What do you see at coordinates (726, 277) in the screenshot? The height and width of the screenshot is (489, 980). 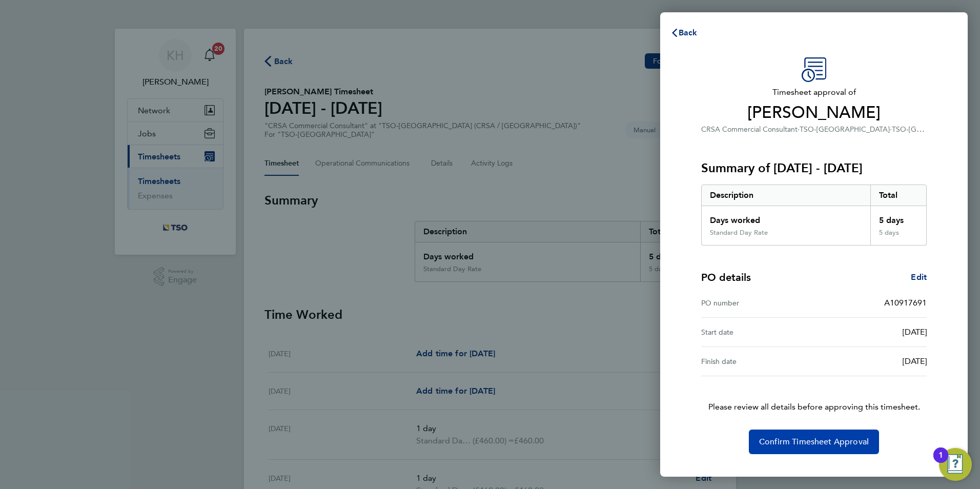 I see `h4: PO details` at bounding box center [726, 277].